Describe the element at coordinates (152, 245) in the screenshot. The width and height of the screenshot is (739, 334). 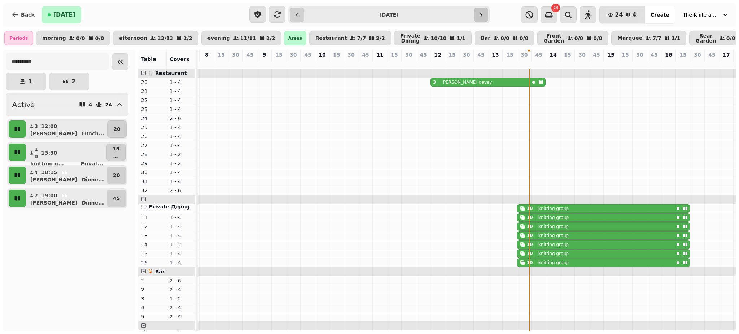
I see `p: 14` at that location.